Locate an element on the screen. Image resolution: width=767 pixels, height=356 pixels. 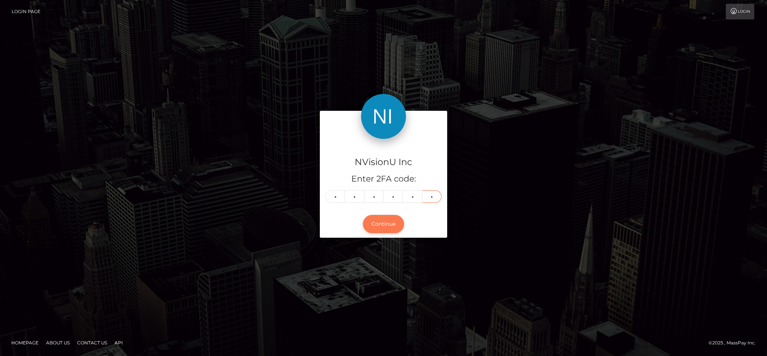
a: Contact Us is located at coordinates (92, 343).